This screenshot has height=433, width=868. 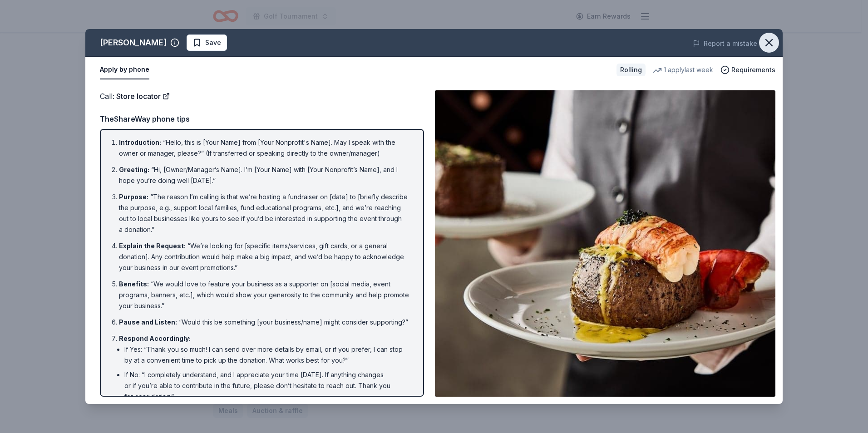 I want to click on img: Image for Fleming's, so click(x=606, y=243).